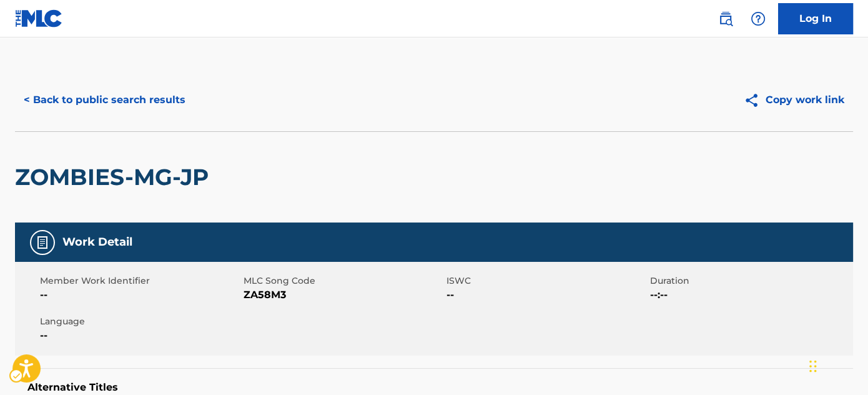 This screenshot has height=395, width=868. What do you see at coordinates (794, 100) in the screenshot?
I see `button: Copy work link` at bounding box center [794, 100].